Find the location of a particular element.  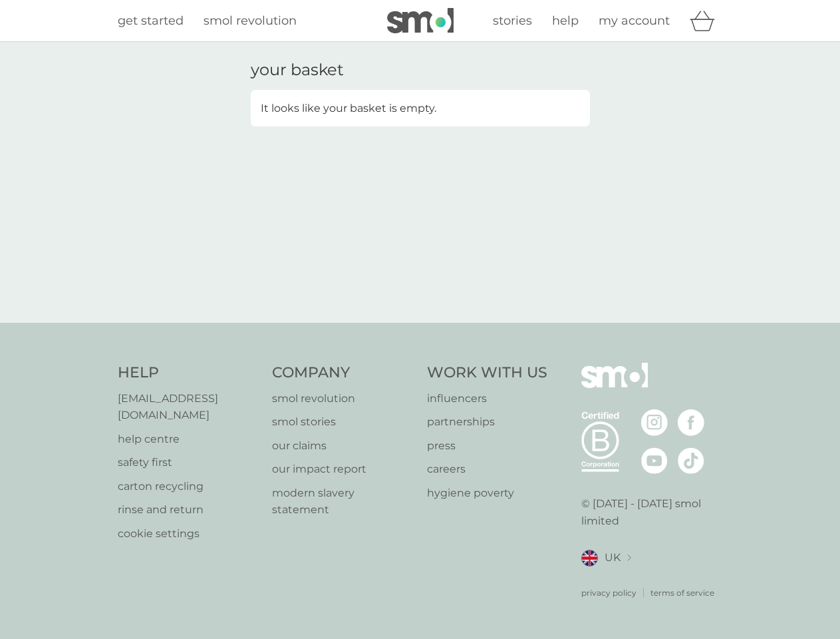

a: terms of service is located at coordinates (683, 592).